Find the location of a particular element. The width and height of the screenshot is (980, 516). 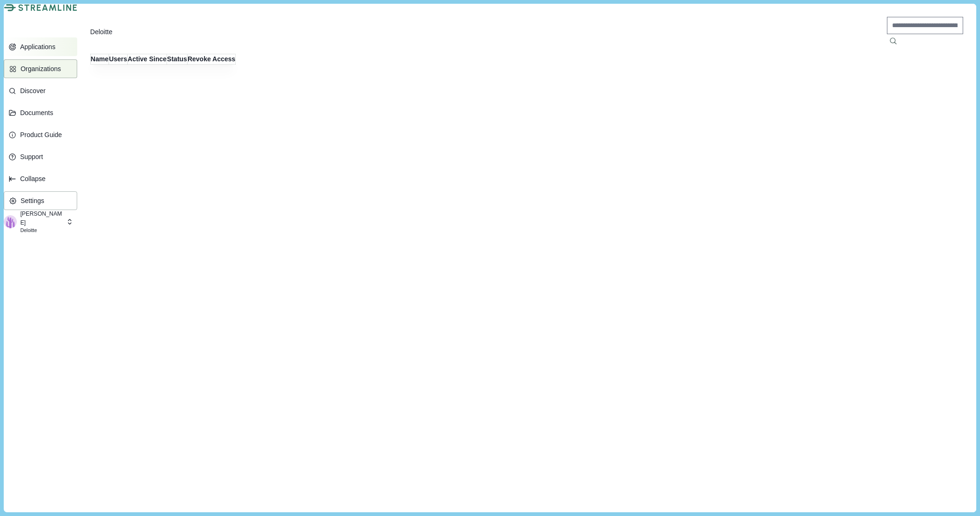

a: Applications is located at coordinates (41, 47).